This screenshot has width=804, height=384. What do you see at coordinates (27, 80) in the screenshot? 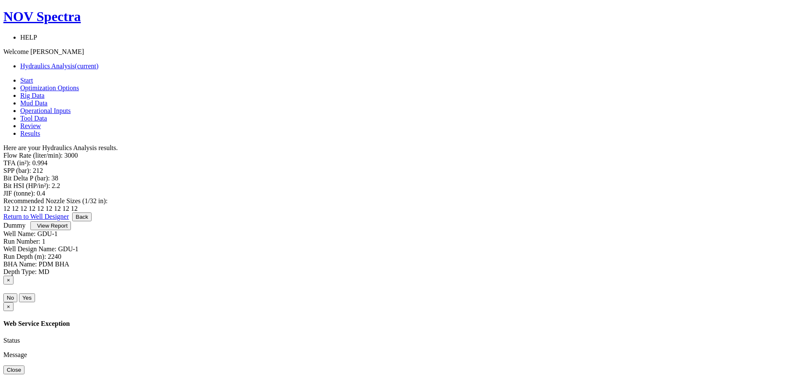
I see `span: Start` at bounding box center [27, 80].